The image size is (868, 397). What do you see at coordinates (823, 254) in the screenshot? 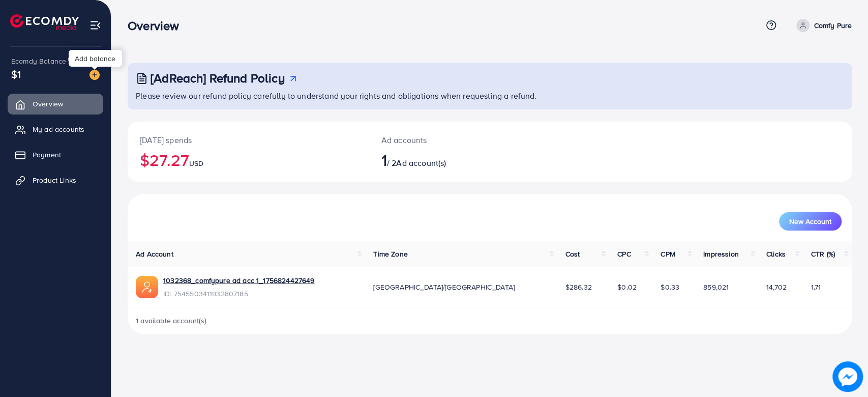
I see `span: CTR (%)` at bounding box center [823, 254].